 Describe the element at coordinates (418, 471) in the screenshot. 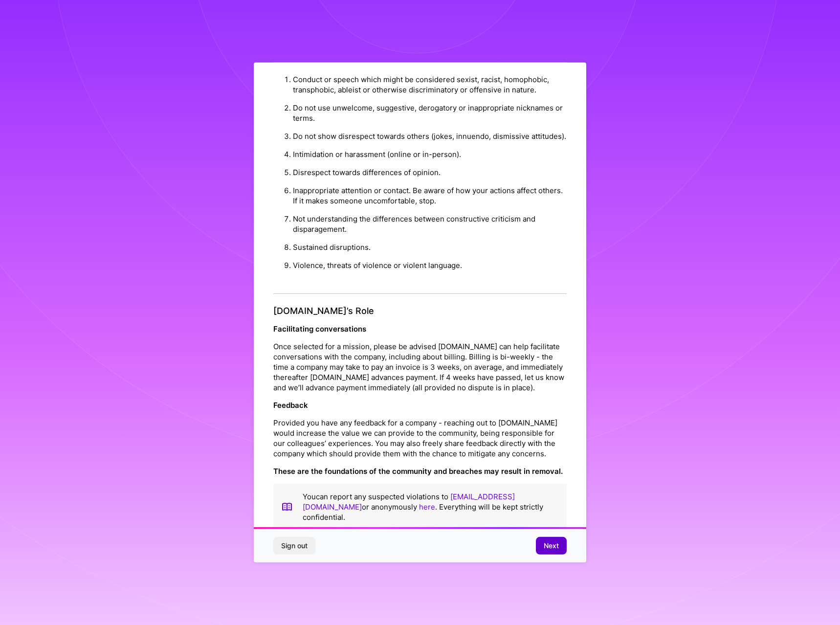

I see `strong: These are the foundations of the community and breaches may result in removal.` at that location.